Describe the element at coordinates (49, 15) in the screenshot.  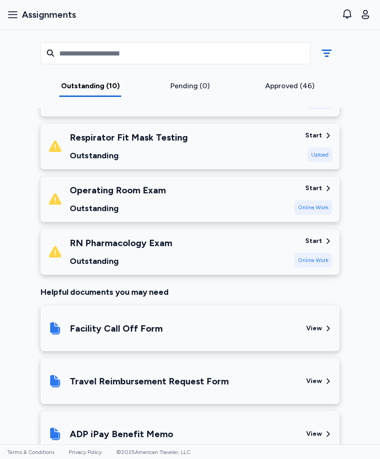
I see `span: Assignments` at that location.